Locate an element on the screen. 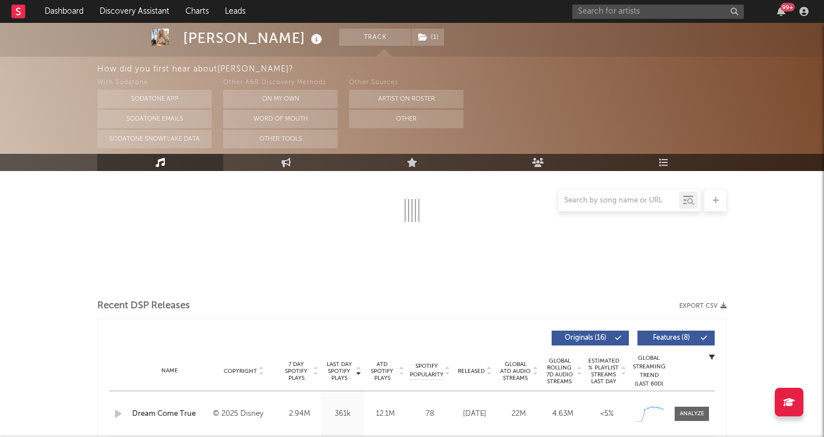 The width and height of the screenshot is (824, 437). div: 78 is located at coordinates (430, 414).